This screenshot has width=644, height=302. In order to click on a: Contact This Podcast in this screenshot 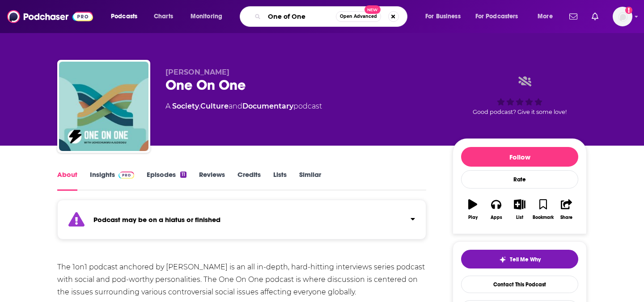, I will do `click(520, 284)`.